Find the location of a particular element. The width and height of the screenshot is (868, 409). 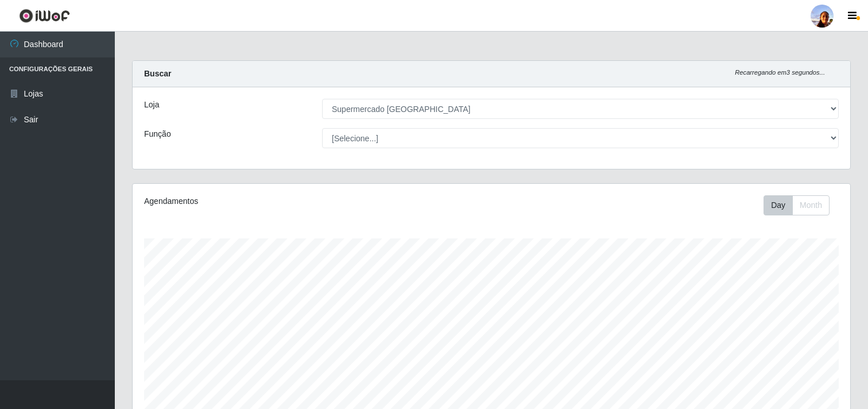

label: Loja is located at coordinates (151, 105).